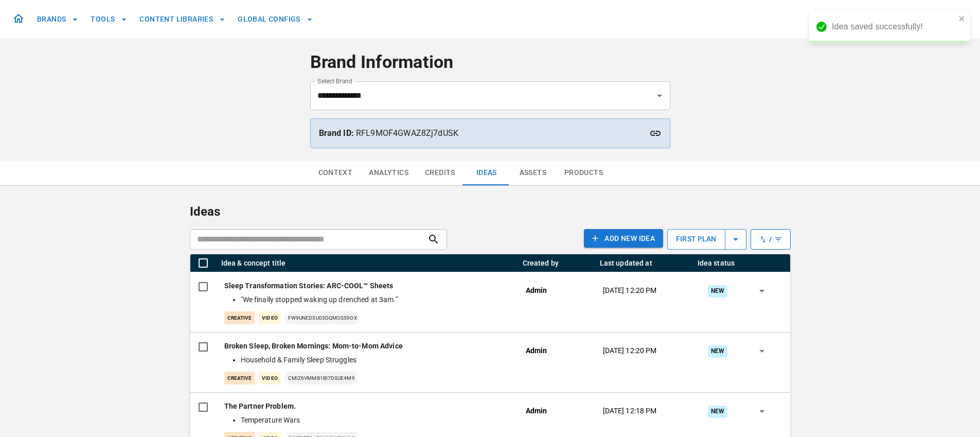  I want to click on p: RFL9MOF4GWAZ8Zj7dUSK, so click(490, 133).